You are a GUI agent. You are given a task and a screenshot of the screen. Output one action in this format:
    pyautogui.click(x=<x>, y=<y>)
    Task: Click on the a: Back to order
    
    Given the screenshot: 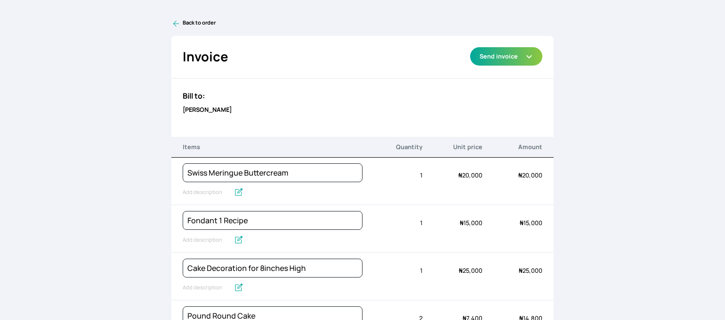 What is the action you would take?
    pyautogui.click(x=362, y=24)
    